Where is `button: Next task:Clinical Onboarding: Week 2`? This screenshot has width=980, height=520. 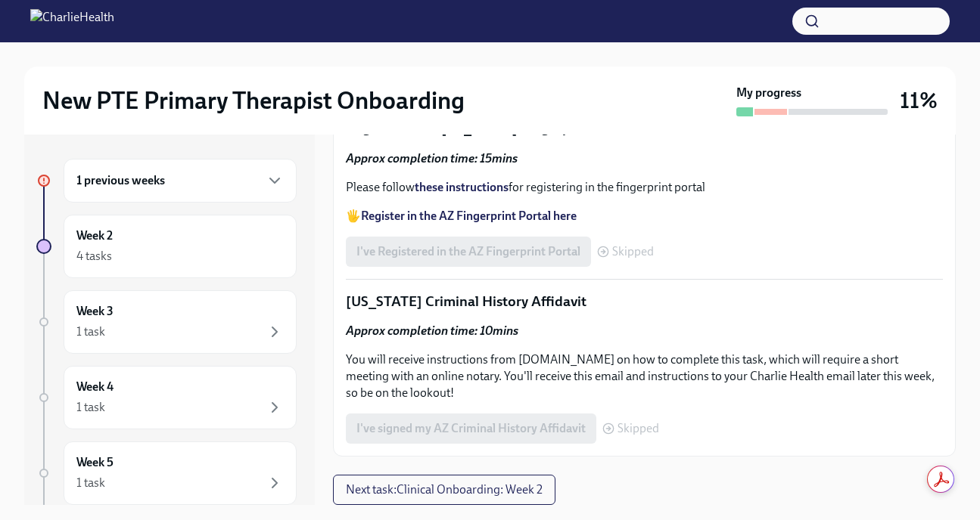 button: Next task:Clinical Onboarding: Week 2 is located at coordinates (444, 490).